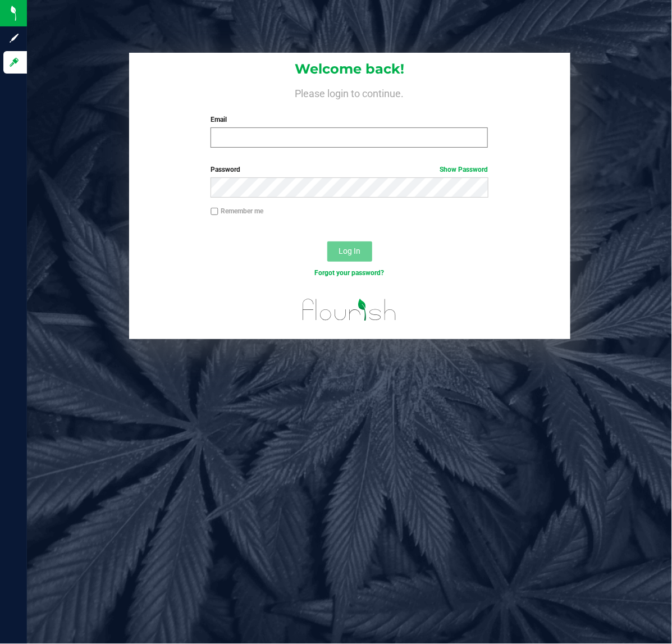 This screenshot has width=672, height=644. What do you see at coordinates (350, 252) in the screenshot?
I see `button: Log In` at bounding box center [350, 252].